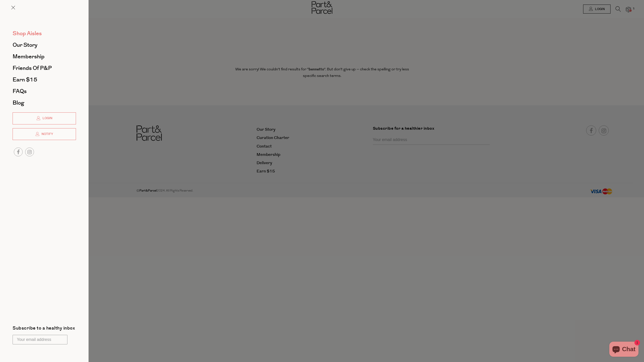  What do you see at coordinates (27, 34) in the screenshot?
I see `span: Shop Aisles` at bounding box center [27, 34].